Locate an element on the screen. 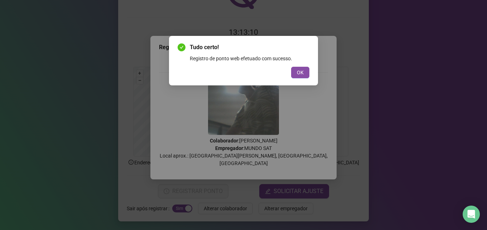 This screenshot has height=230, width=487. span: Tudo certo! is located at coordinates (250, 47).